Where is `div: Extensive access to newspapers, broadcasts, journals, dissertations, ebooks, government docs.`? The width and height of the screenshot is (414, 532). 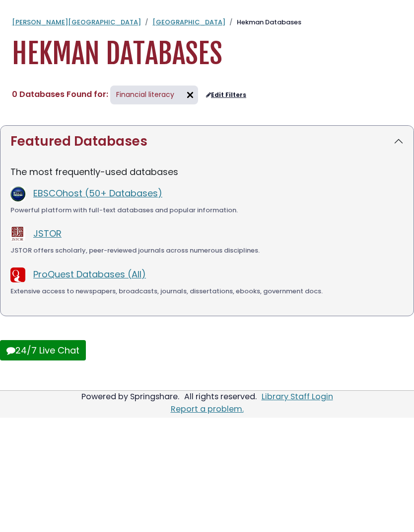
div: Extensive access to newspapers, broadcasts, journals, dissertations, ebooks, government docs. is located at coordinates (207, 291).